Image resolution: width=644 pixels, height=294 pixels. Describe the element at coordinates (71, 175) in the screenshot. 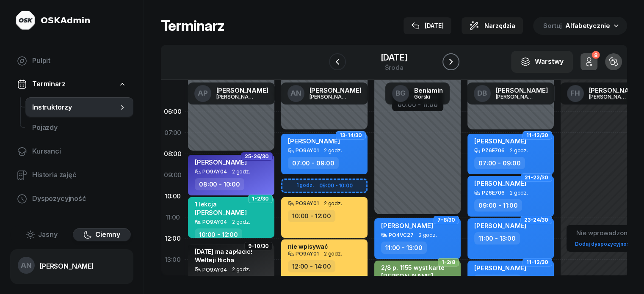

I see `a: Historia zajęć` at that location.